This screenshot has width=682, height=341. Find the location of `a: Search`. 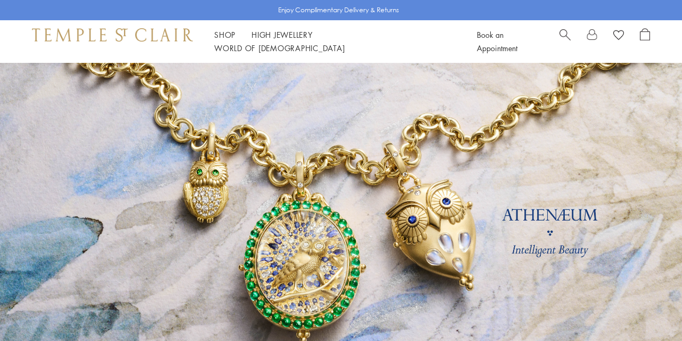

a: Search is located at coordinates (565, 42).